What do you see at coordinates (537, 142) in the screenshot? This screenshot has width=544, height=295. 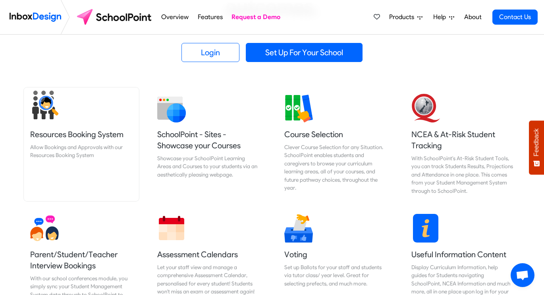 I see `span: Feedback` at bounding box center [537, 142].